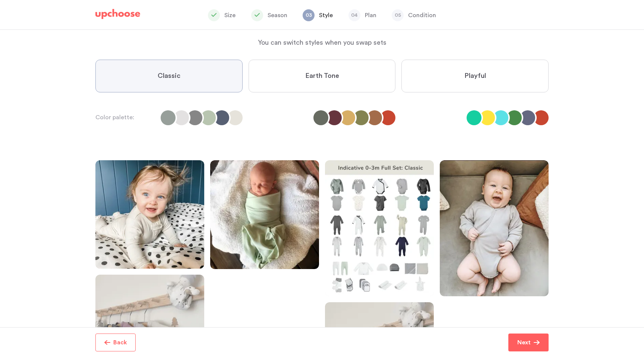 The width and height of the screenshot is (644, 357). I want to click on p: Season, so click(277, 15).